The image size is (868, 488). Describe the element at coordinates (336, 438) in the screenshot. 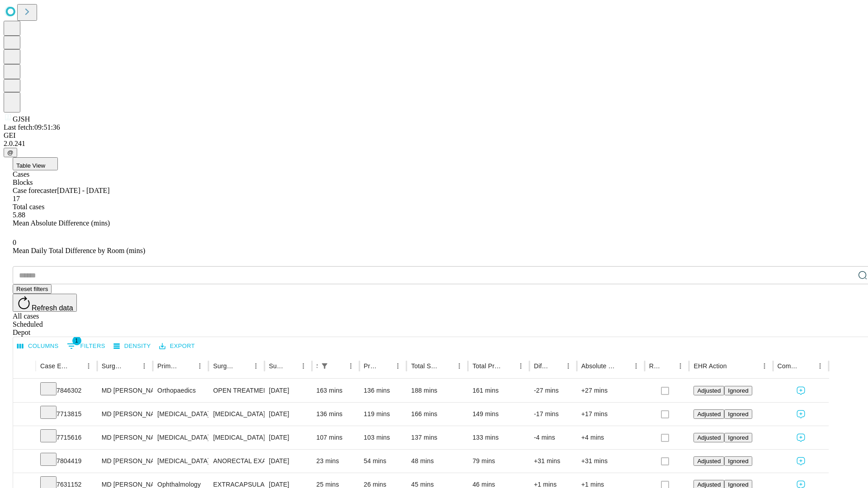

I see `div: 107 mins` at that location.